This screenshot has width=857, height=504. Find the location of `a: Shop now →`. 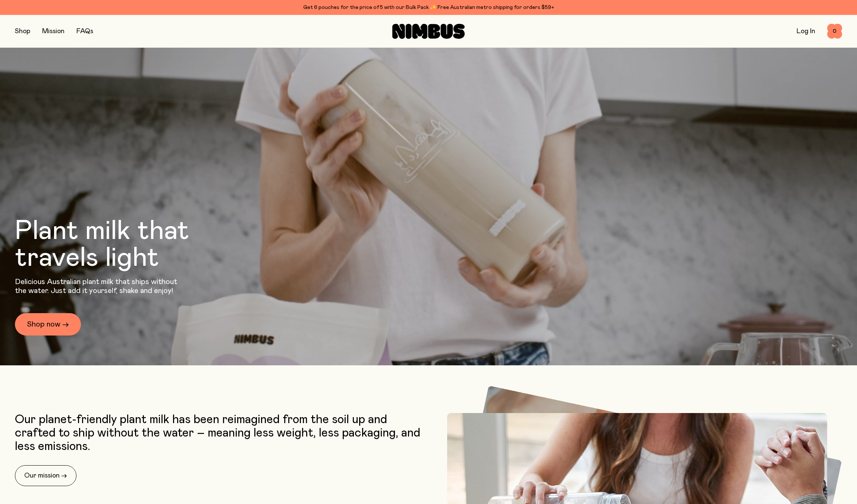

a: Shop now → is located at coordinates (48, 324).